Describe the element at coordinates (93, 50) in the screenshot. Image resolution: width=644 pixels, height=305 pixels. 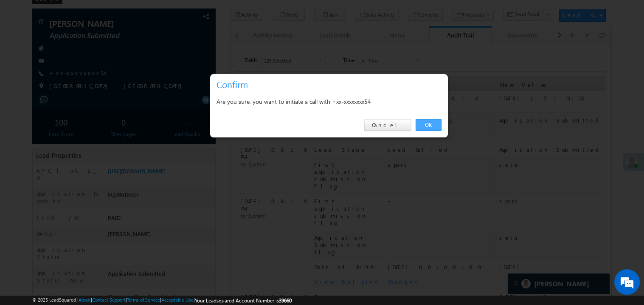
I see `div: Chat with us now` at that location.